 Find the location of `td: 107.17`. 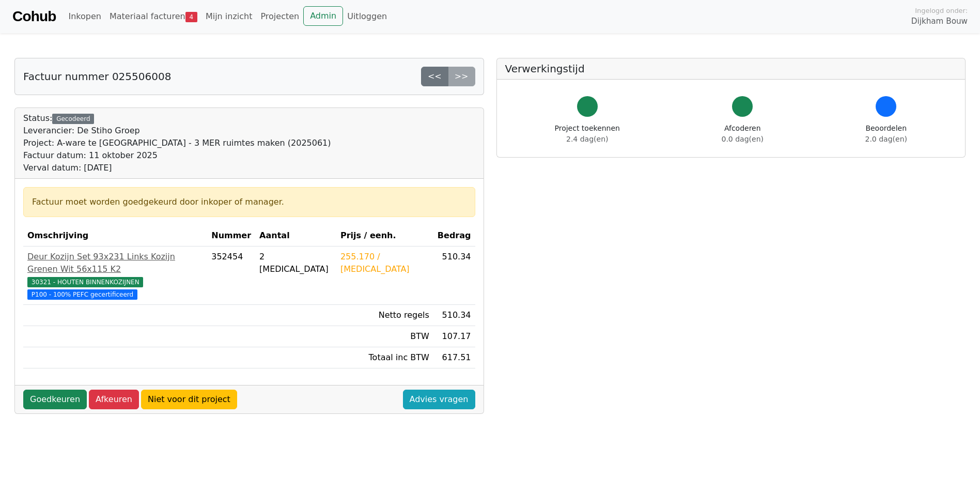

td: 107.17 is located at coordinates (454, 336).